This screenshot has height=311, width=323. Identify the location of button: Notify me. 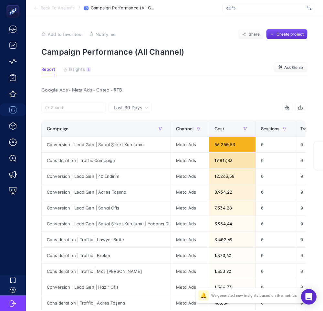
(103, 34).